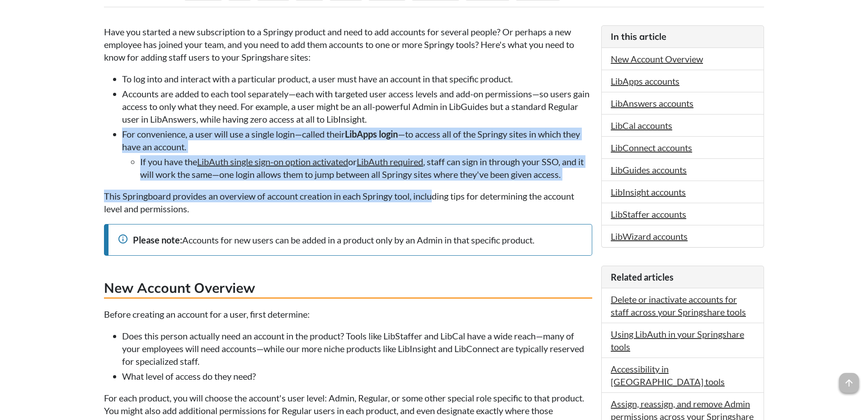 The height and width of the screenshot is (420, 868). What do you see at coordinates (648, 214) in the screenshot?
I see `a: LibStaffer accounts` at bounding box center [648, 214].